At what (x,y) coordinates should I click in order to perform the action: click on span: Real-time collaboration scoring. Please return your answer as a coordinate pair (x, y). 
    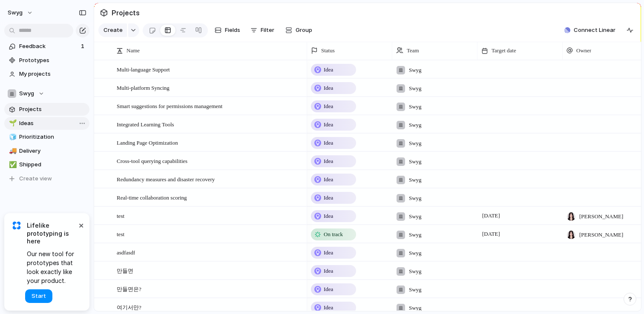
    Looking at the image, I should click on (151, 197).